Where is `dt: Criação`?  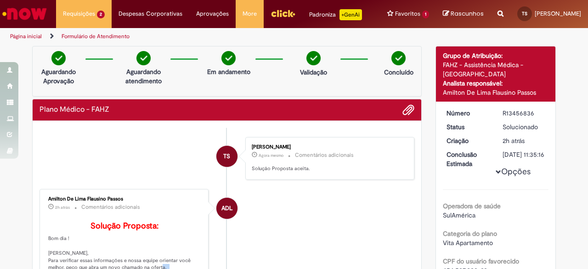
dt: Criação is located at coordinates (468, 141).